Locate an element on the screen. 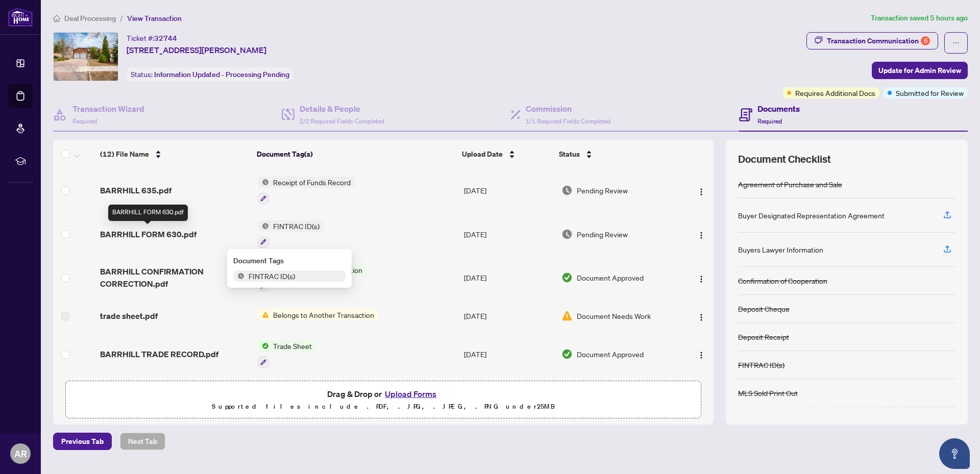 The height and width of the screenshot is (474, 980). div: Confirmation of Cooperation is located at coordinates (783, 281).